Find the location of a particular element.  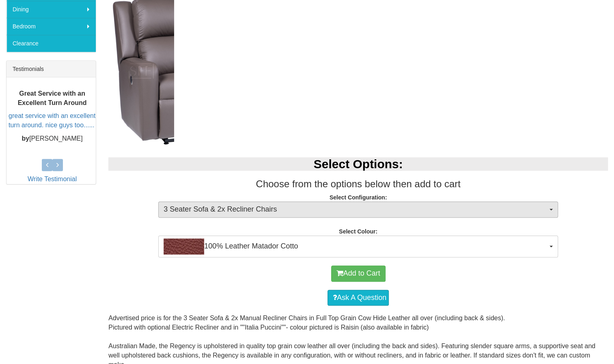

a: Write Testimonial is located at coordinates (52, 179).